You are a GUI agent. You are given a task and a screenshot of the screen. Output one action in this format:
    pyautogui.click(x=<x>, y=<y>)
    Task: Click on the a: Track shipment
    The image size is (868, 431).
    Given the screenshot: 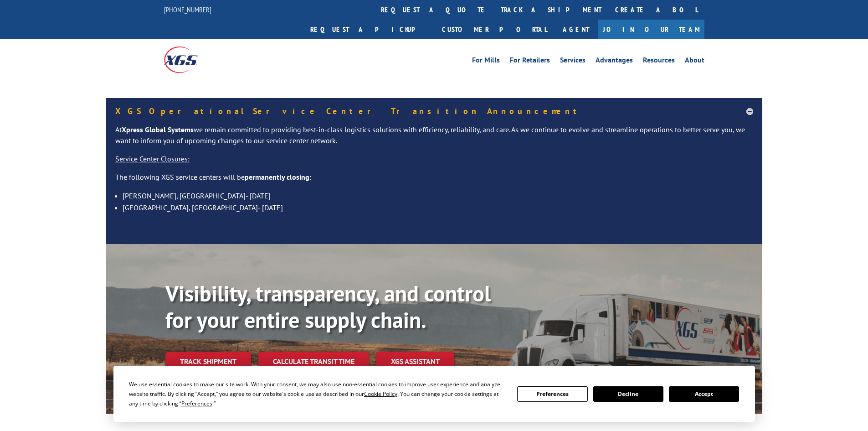 What is the action you would take?
    pyautogui.click(x=208, y=361)
    